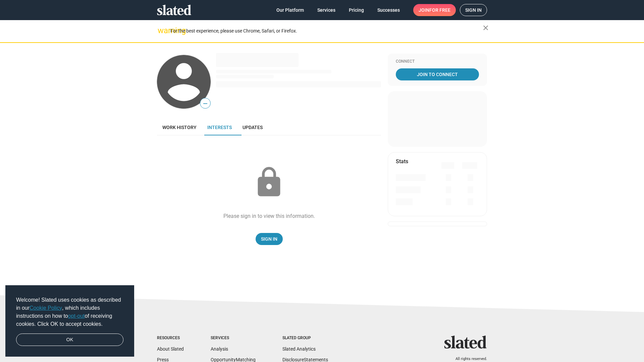 The image size is (644, 362). Describe the element at coordinates (252, 128) in the screenshot. I see `a: Updates` at that location.